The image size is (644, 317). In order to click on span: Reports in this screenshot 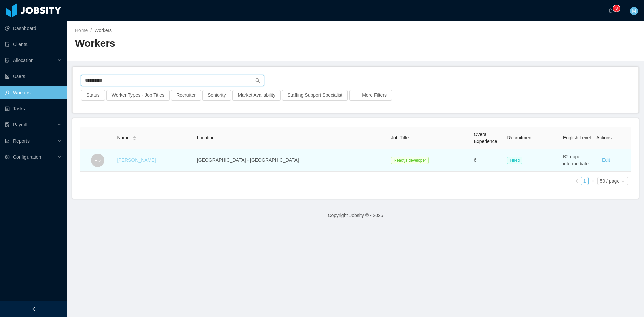, I will do `click(21, 141)`.